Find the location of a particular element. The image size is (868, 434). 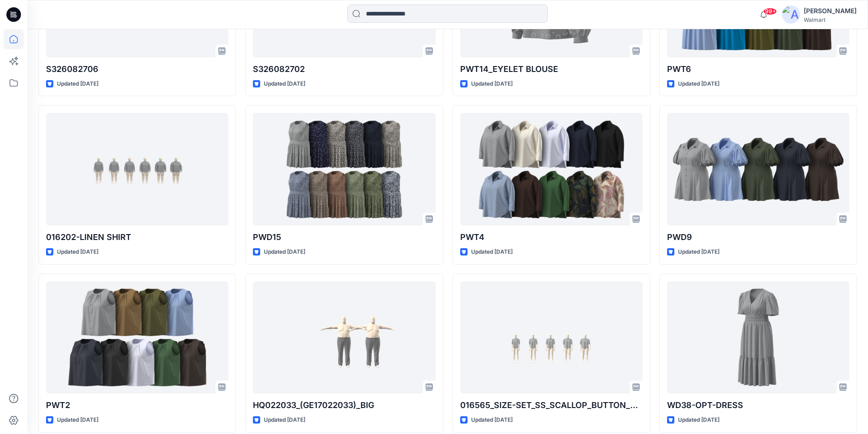

a: PWD15 is located at coordinates (344, 169).